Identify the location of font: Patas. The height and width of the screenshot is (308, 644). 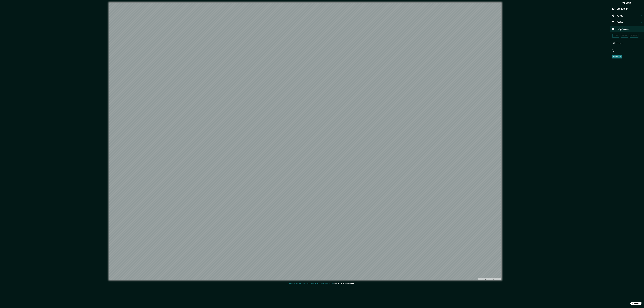
(620, 16).